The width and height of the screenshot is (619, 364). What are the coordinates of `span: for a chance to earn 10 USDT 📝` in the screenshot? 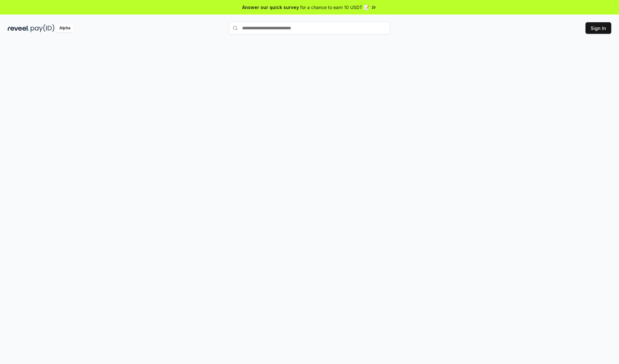 It's located at (335, 7).